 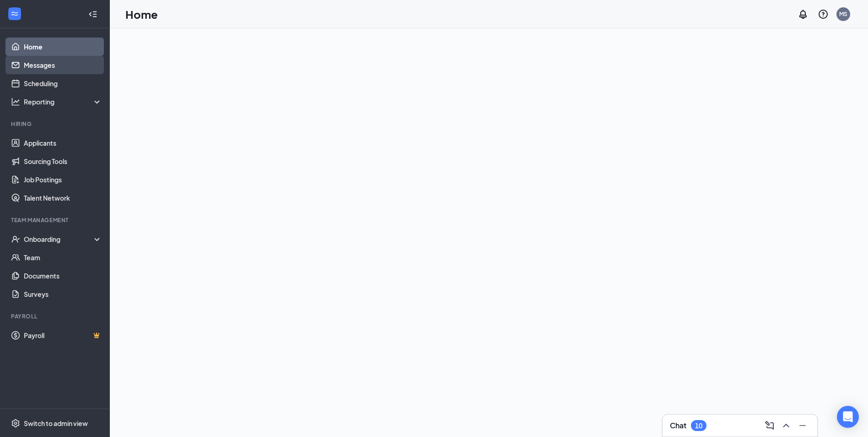 What do you see at coordinates (15, 102) in the screenshot?
I see `svg: Analysis` at bounding box center [15, 102].